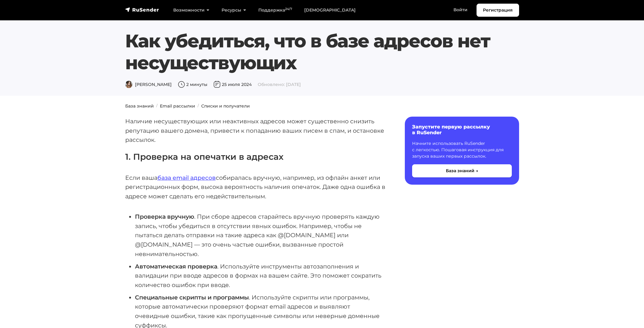 Image resolution: width=644 pixels, height=328 pixels. I want to click on button: База знаний →, so click(462, 171).